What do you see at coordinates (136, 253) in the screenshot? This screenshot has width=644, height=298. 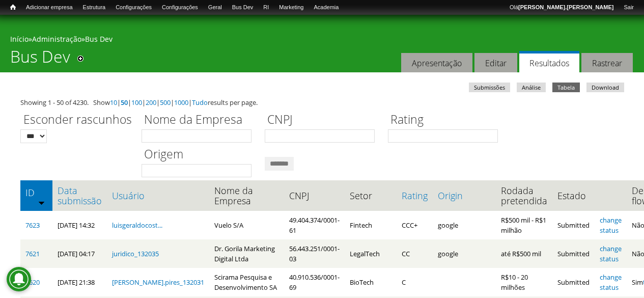 I see `a: juridico_132035` at bounding box center [136, 253].